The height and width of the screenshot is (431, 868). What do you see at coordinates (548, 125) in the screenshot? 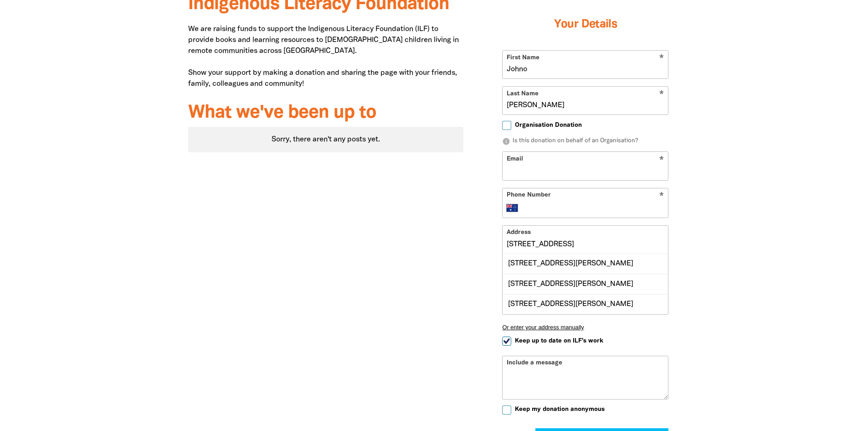
I see `span: Organisation Donation` at bounding box center [548, 125].